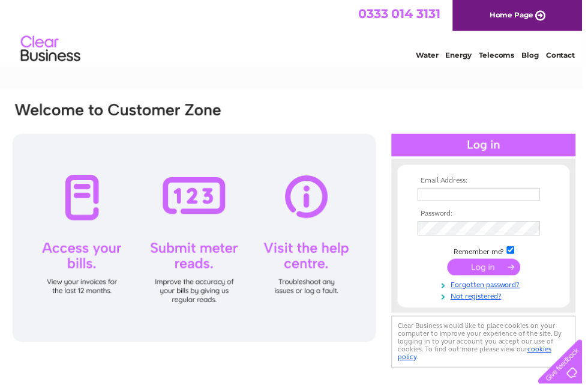  What do you see at coordinates (463, 55) in the screenshot?
I see `a: Energy` at bounding box center [463, 55].